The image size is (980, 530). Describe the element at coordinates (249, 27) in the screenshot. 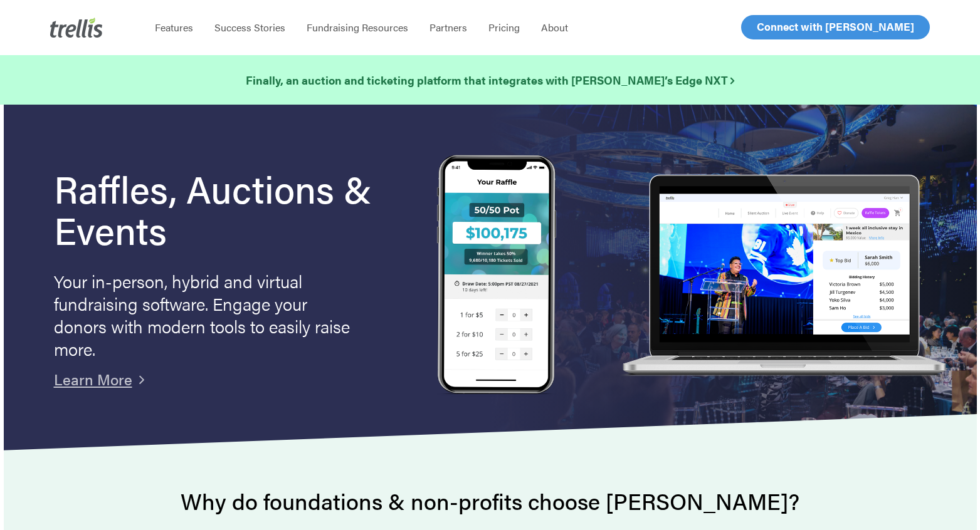

I see `a: Success Stories` at that location.